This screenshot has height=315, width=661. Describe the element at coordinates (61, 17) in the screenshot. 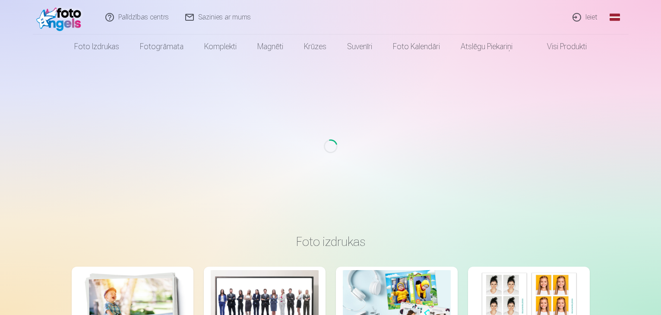

I see `img: /fa1` at that location.